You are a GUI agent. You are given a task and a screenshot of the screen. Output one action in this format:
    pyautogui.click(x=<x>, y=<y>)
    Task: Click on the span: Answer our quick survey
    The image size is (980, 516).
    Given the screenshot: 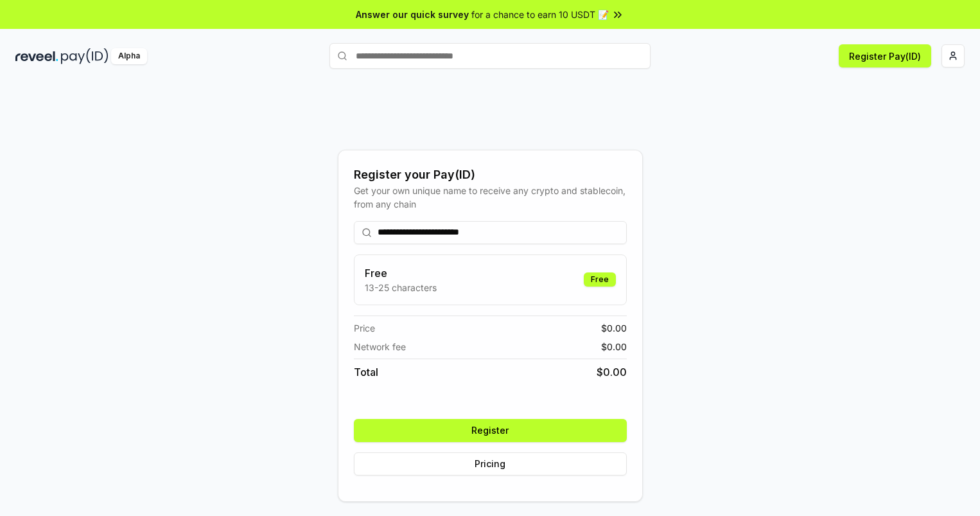 What is the action you would take?
    pyautogui.click(x=412, y=14)
    